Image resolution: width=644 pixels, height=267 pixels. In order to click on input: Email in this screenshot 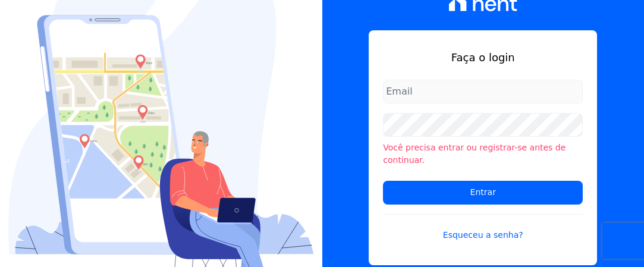, I will do `click(483, 92)`.